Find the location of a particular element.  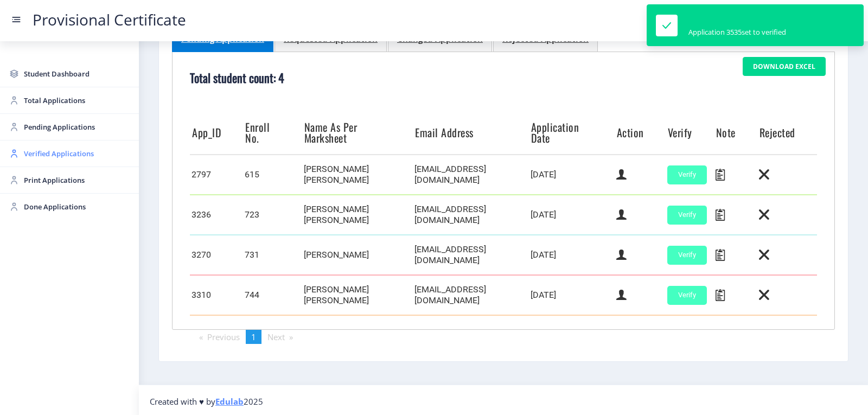

a: Edulab is located at coordinates (229, 402).